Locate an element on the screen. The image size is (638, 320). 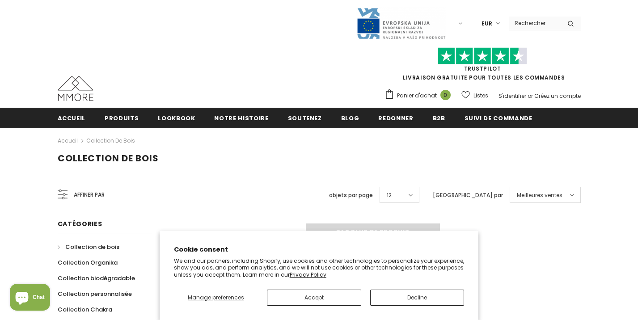
label: objets par page is located at coordinates (351, 195).